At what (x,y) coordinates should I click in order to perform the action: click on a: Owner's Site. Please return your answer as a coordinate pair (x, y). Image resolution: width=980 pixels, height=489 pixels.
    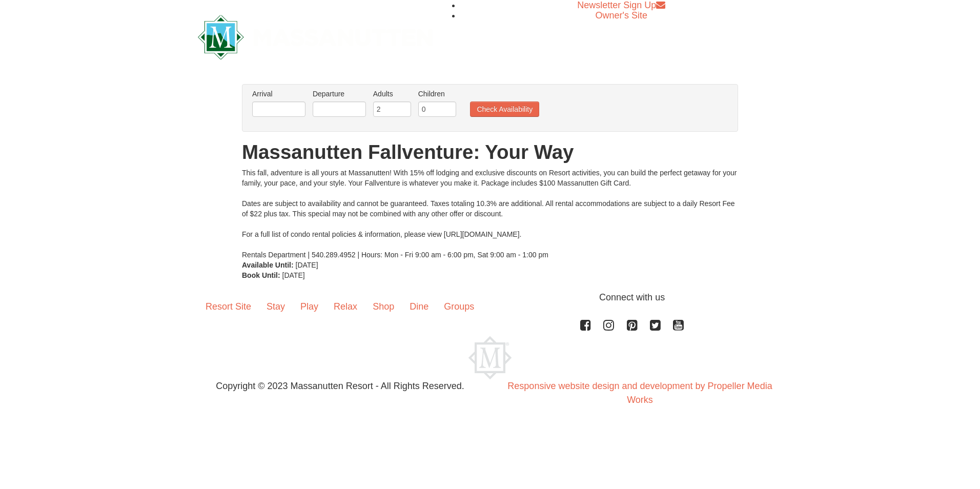
    Looking at the image, I should click on (621, 15).